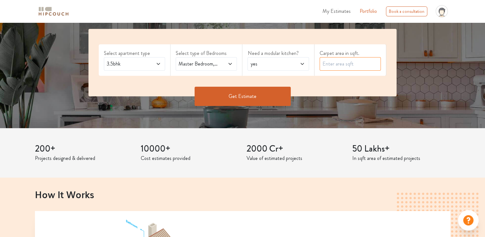  What do you see at coordinates (126, 64) in the screenshot?
I see `span: 3.5bhk` at bounding box center [126, 64].